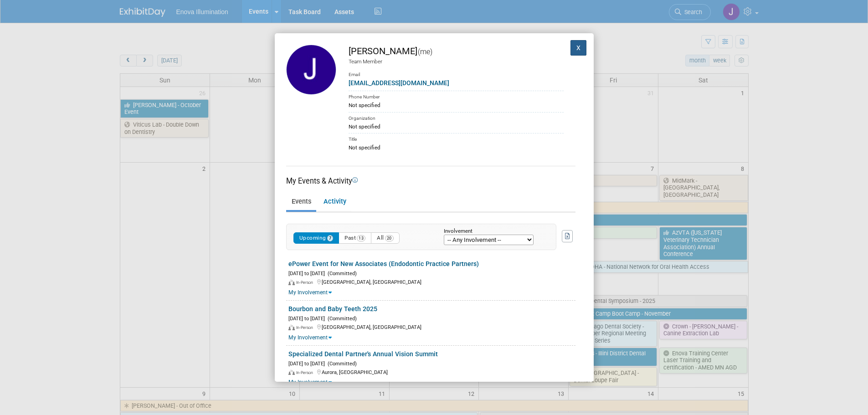 The height and width of the screenshot is (415, 868). What do you see at coordinates (456, 138) in the screenshot?
I see `div: Title` at bounding box center [456, 138].